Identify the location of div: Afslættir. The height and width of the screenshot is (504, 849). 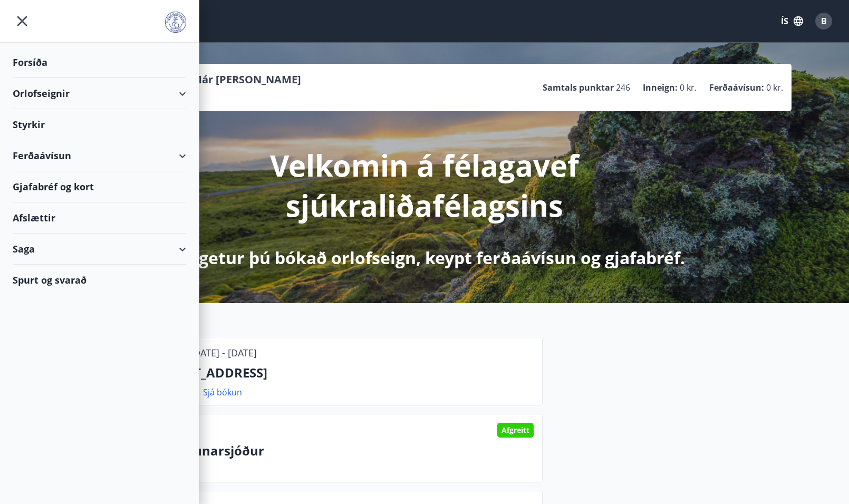
(99, 218).